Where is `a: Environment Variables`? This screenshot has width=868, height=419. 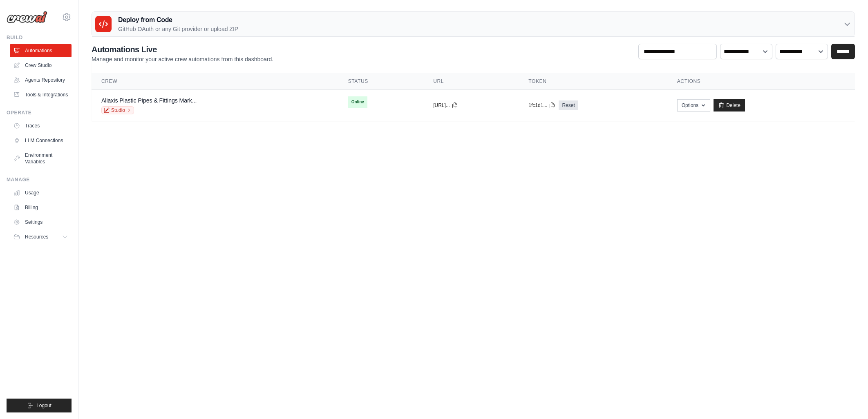
a: Environment Variables is located at coordinates (41, 158).